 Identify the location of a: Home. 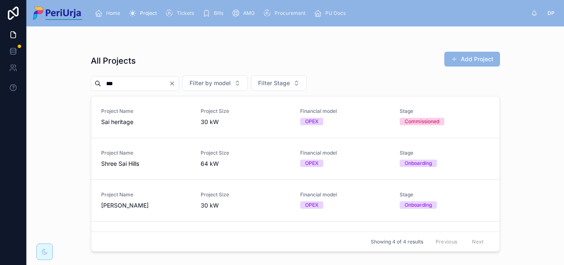
(109, 13).